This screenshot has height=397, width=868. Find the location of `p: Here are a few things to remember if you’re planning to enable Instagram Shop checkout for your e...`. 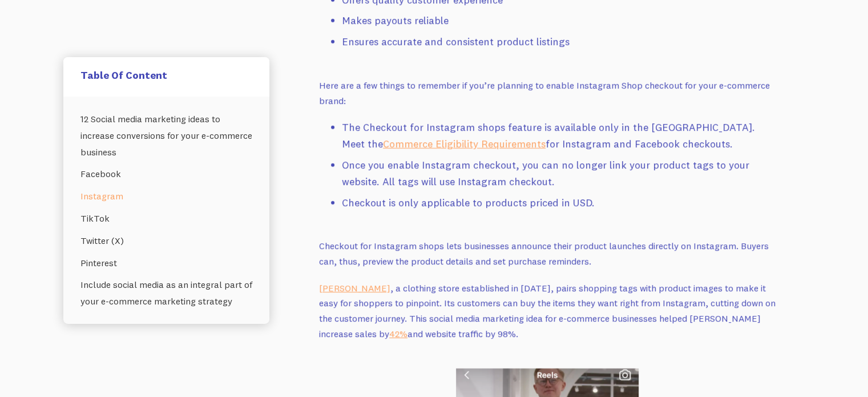

p: Here are a few things to remember if you’re planning to enable Instagram Shop checkout for your e... is located at coordinates (547, 93).